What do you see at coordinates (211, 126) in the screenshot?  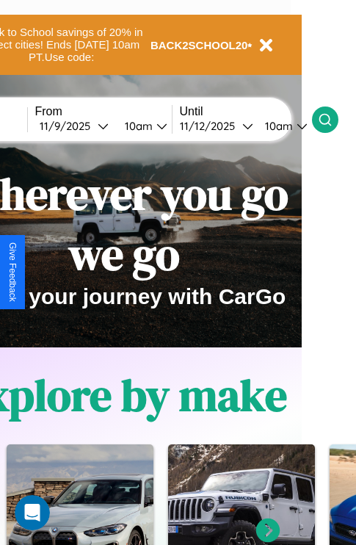 I see `div: 11 / 12 / 2025` at bounding box center [211, 126].